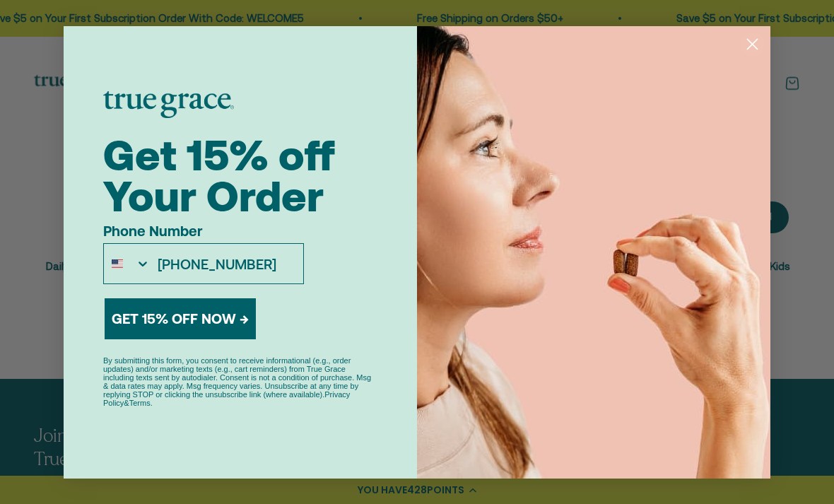  I want to click on button: Search Countries, so click(127, 264).